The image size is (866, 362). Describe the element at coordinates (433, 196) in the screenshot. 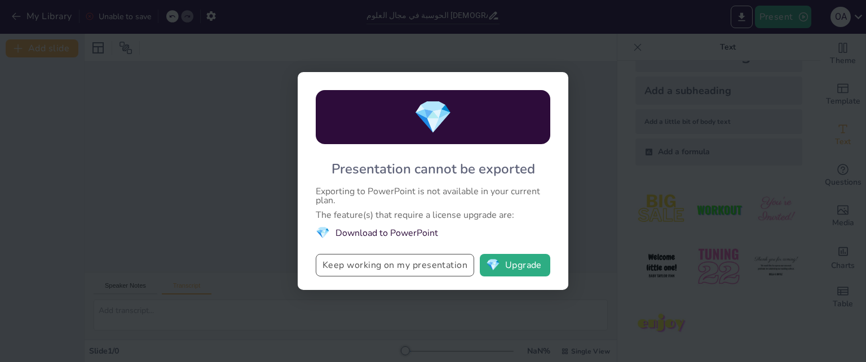

I see `div: Exporting to PowerPoint is not available in your current plan.` at that location.